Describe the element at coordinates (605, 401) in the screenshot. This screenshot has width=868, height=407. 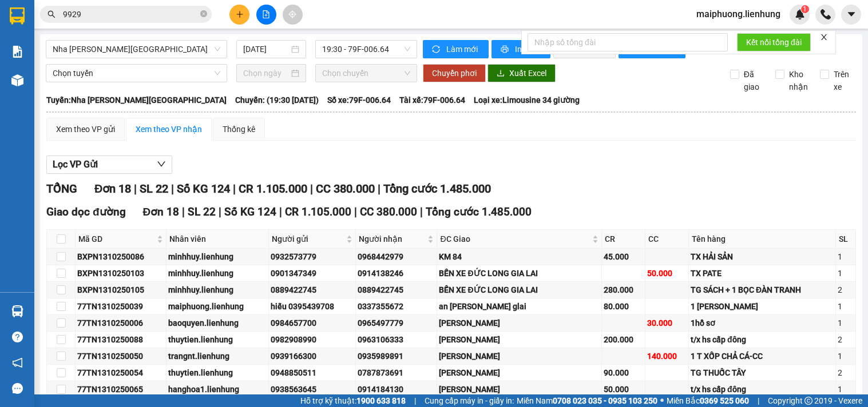
I see `strong: 0708 023 035 - 0935 103 250` at that location.